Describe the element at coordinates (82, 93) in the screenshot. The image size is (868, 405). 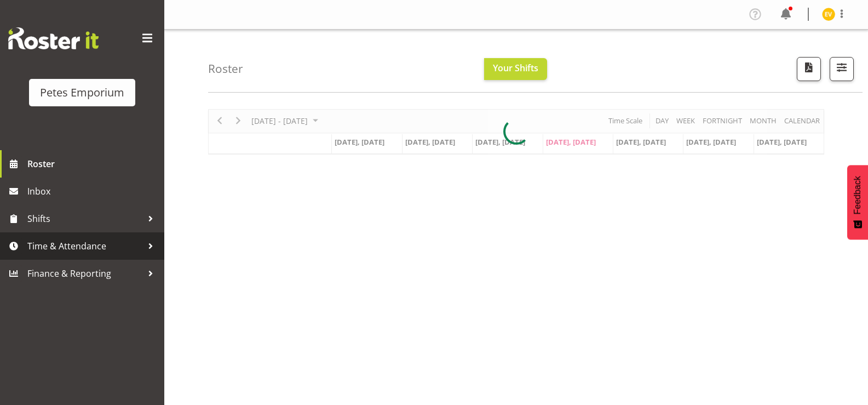
I see `div: Petes Emporium` at that location.